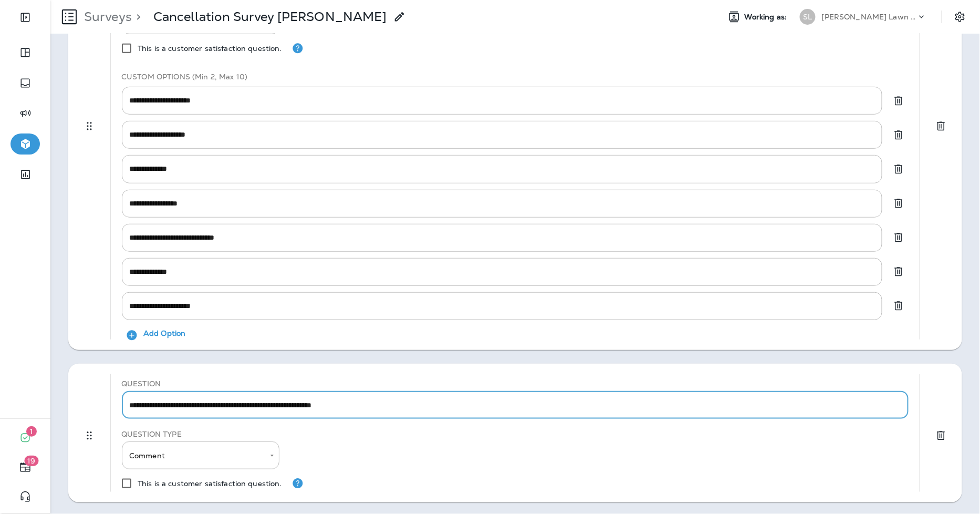  Describe the element at coordinates (25, 17) in the screenshot. I see `button: Expand Sidebar` at that location.